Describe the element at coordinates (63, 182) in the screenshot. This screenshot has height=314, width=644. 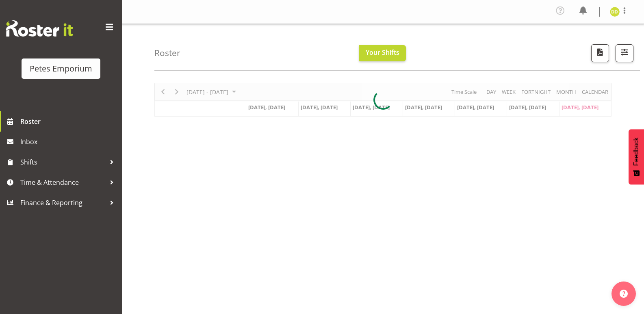
I see `span: Time & Attendance` at that location.